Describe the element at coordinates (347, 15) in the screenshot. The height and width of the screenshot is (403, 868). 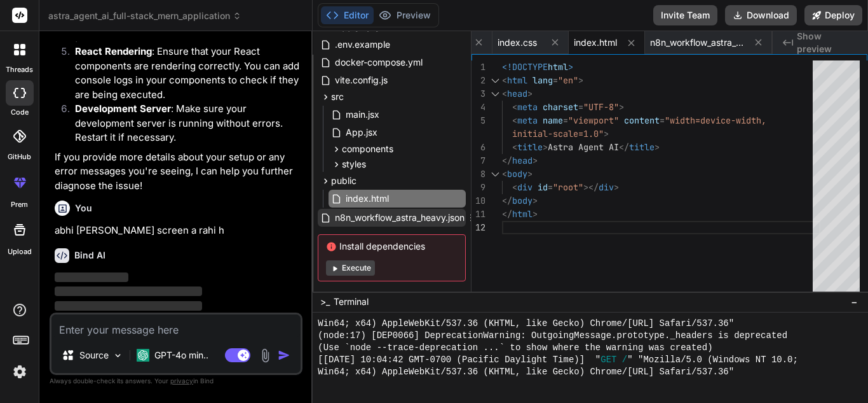
I see `button: Editor` at that location.